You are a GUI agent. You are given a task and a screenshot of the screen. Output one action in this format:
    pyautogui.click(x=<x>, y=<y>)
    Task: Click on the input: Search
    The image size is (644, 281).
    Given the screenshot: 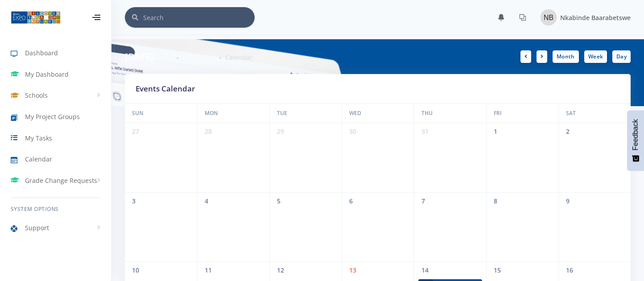 What is the action you would take?
    pyautogui.click(x=199, y=18)
    